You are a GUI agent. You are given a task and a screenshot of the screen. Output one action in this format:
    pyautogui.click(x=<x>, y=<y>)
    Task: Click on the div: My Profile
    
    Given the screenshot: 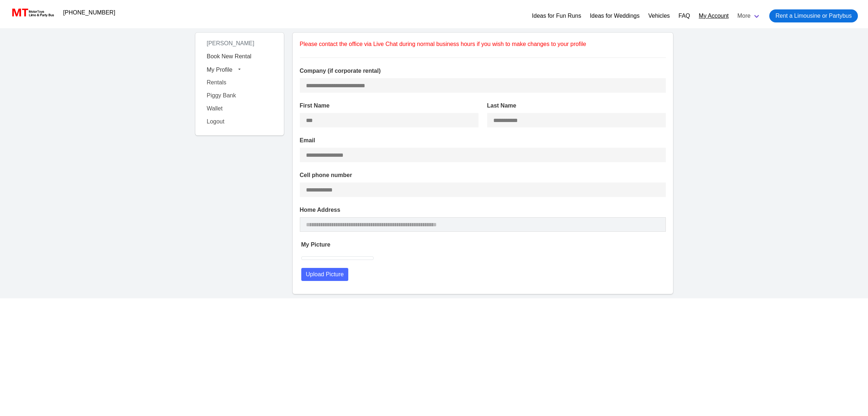 What is the action you would take?
    pyautogui.click(x=239, y=70)
    